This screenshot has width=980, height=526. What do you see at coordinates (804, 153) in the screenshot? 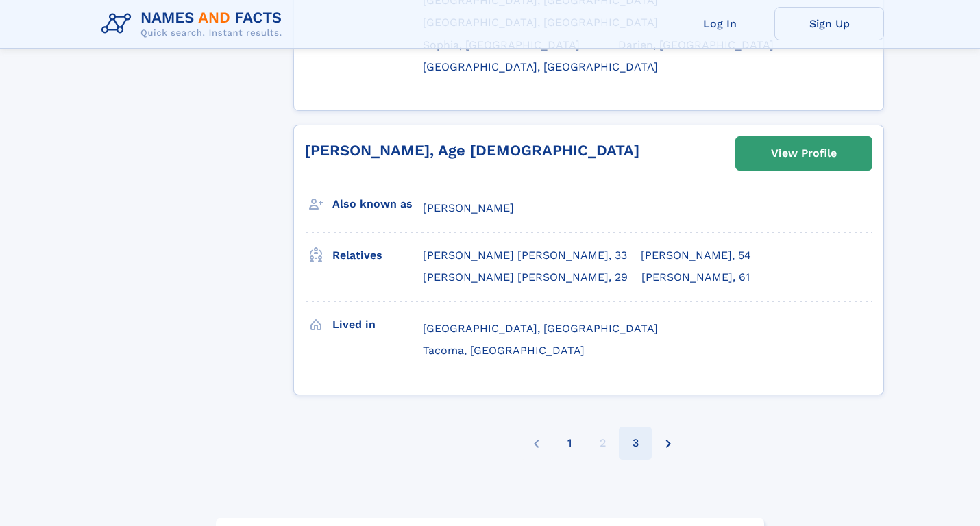
I see `div: View Profile` at bounding box center [804, 153].